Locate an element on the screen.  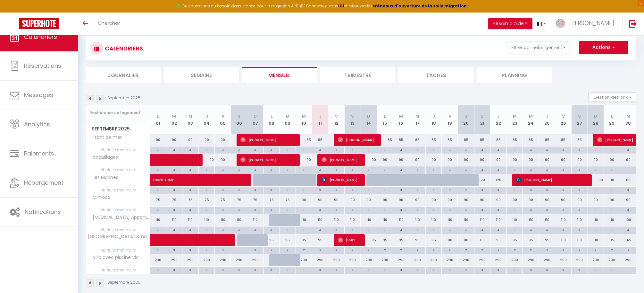
strong: créneaux d'ouverture de la salle migration is located at coordinates (420, 6).